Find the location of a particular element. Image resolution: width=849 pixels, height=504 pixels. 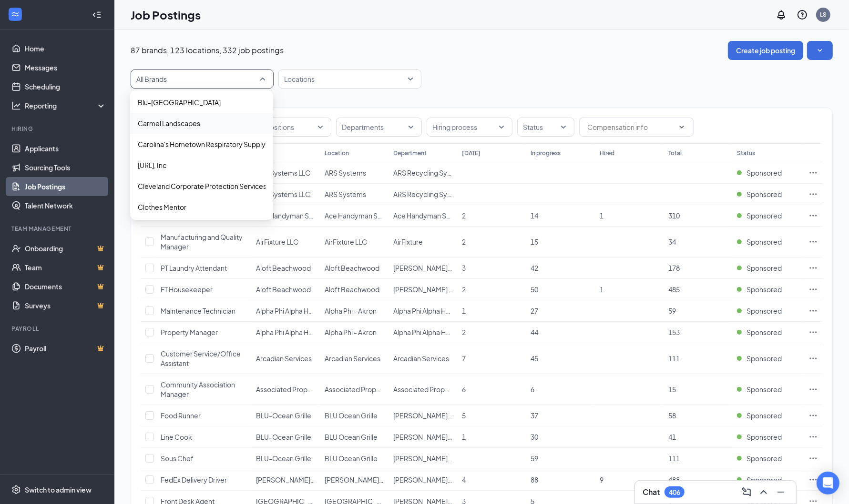

input: Compensation info is located at coordinates (630, 127).